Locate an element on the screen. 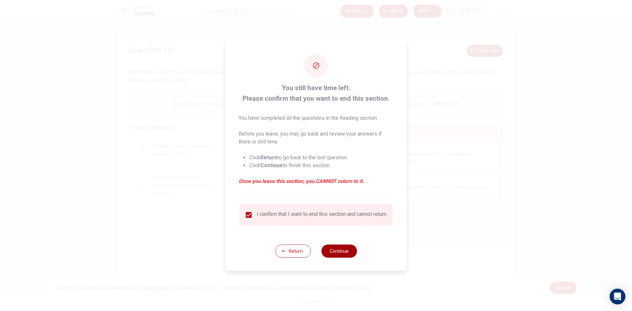 Image resolution: width=632 pixels, height=311 pixels. button: Return is located at coordinates (293, 251).